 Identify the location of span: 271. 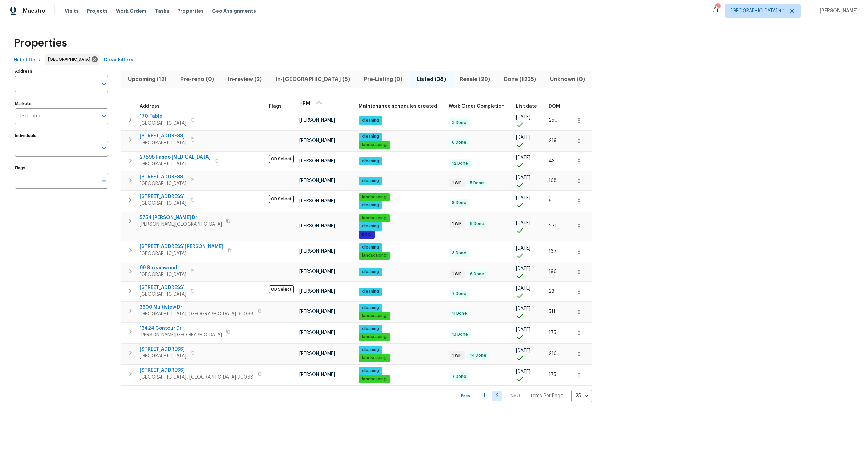
(553, 226).